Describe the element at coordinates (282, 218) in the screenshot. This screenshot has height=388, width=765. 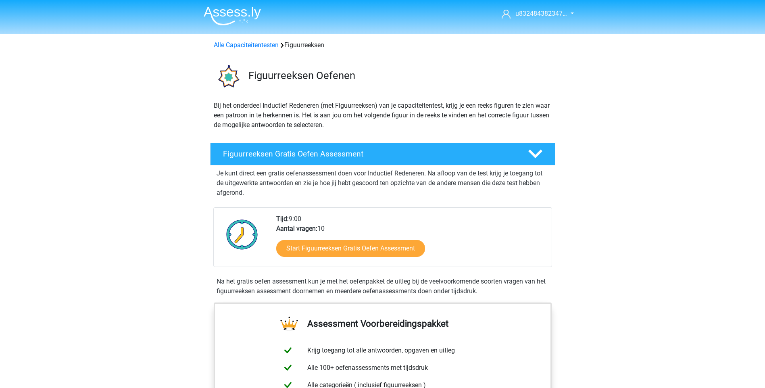
I see `b: Tijd:` at that location.